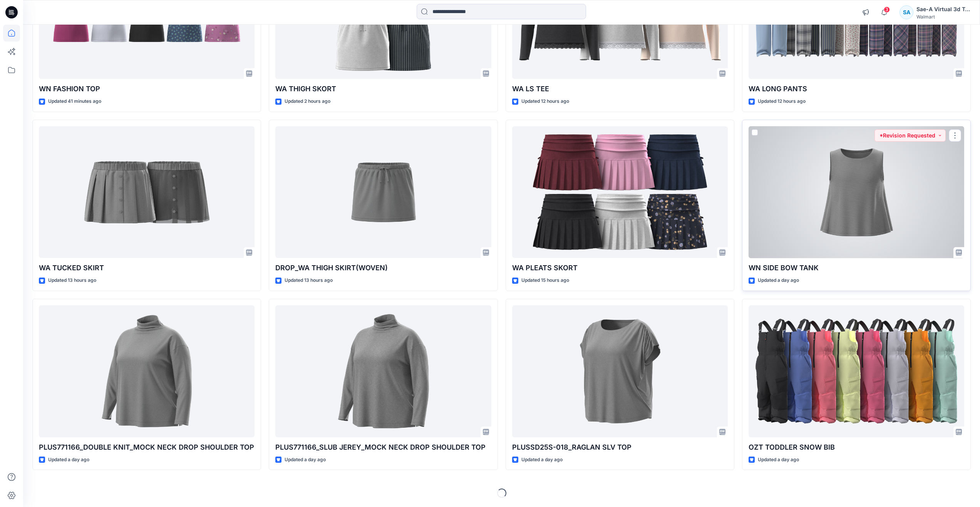 This screenshot has width=980, height=507. What do you see at coordinates (620, 371) in the screenshot?
I see `a: PLUSSD25S-018_RAGLAN SLV TOP` at bounding box center [620, 371].